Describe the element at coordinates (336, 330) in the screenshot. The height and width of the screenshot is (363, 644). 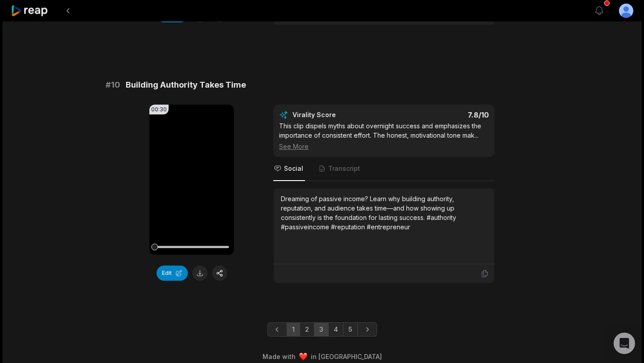
I see `a: Page 4` at that location.